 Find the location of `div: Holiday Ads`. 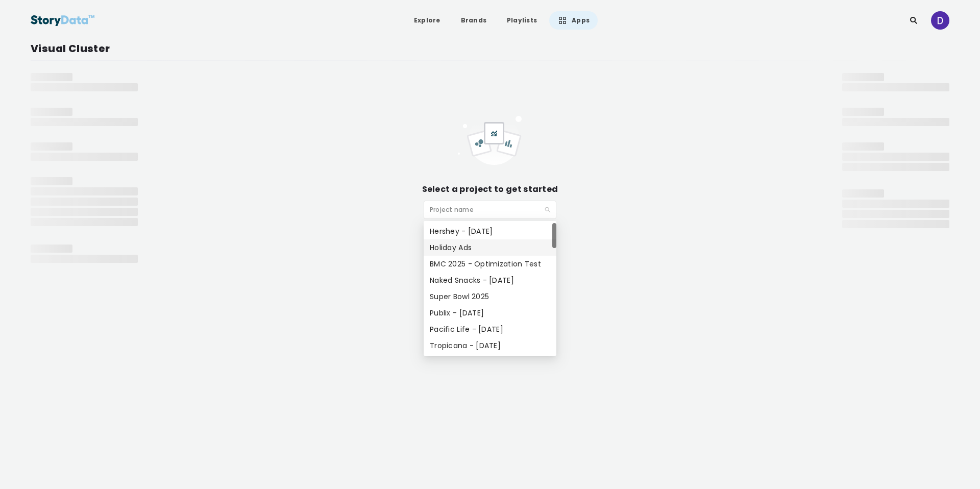

div: Holiday Ads is located at coordinates (490, 247).